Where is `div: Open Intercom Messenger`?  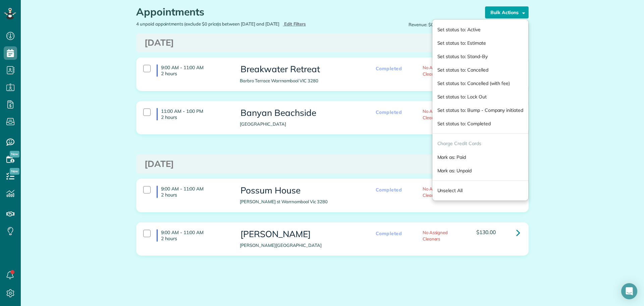
div: Open Intercom Messenger is located at coordinates (630, 291).